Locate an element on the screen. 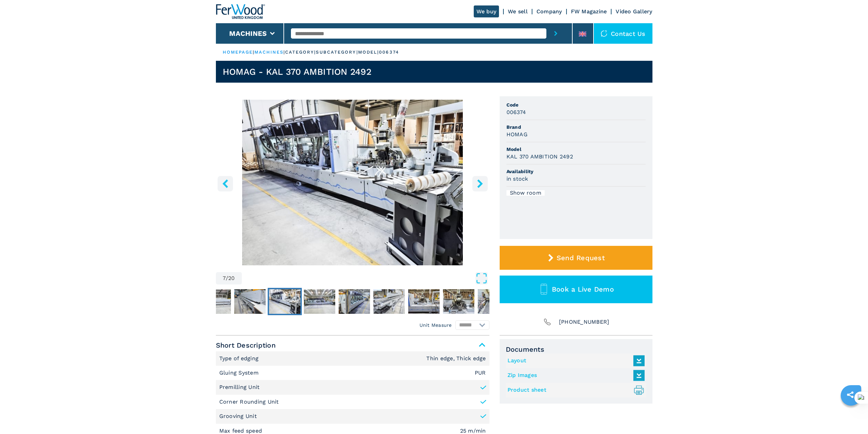  img: 328e743df41e369fccc661eb7260a0b3 is located at coordinates (284, 301).